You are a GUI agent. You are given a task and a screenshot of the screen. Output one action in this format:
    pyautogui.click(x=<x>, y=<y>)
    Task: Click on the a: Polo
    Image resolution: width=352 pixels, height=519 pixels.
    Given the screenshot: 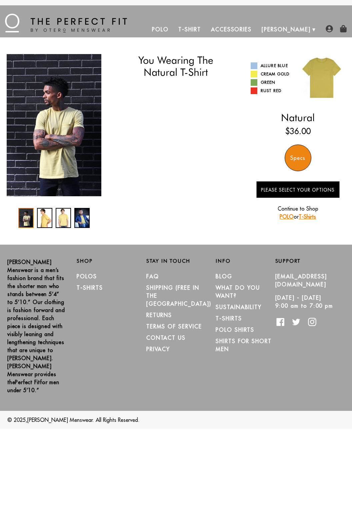 What is the action you would take?
    pyautogui.click(x=160, y=29)
    